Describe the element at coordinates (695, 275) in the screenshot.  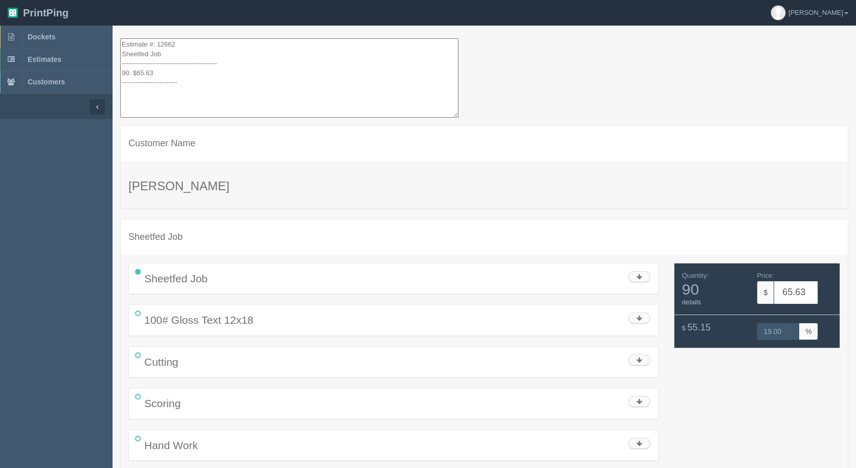
I see `span: Quantity:` at that location.